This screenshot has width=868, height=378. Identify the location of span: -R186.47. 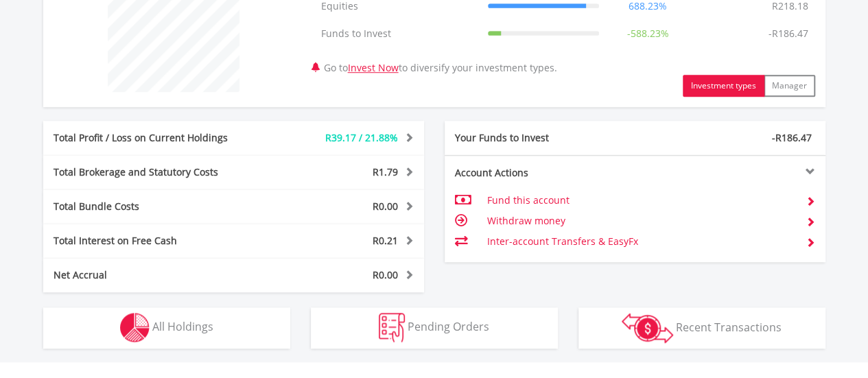
(792, 137).